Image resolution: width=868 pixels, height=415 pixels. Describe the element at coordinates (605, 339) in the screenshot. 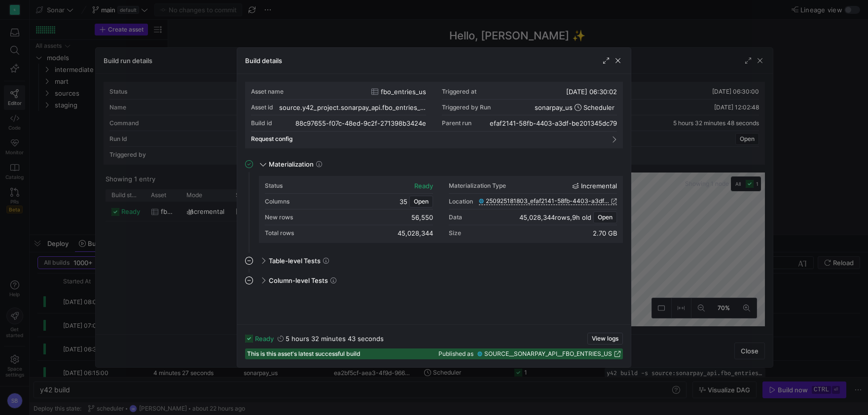

I see `span: View logs` at that location.